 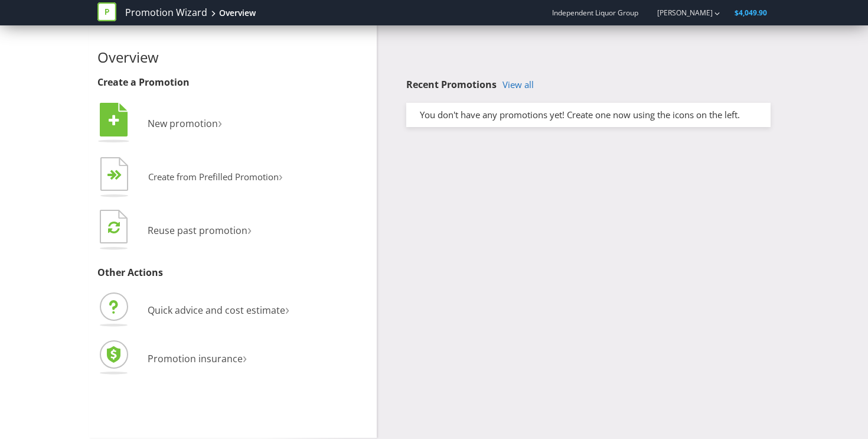 What do you see at coordinates (172, 359) in the screenshot?
I see `a: Promotion insurance›` at bounding box center [172, 359].